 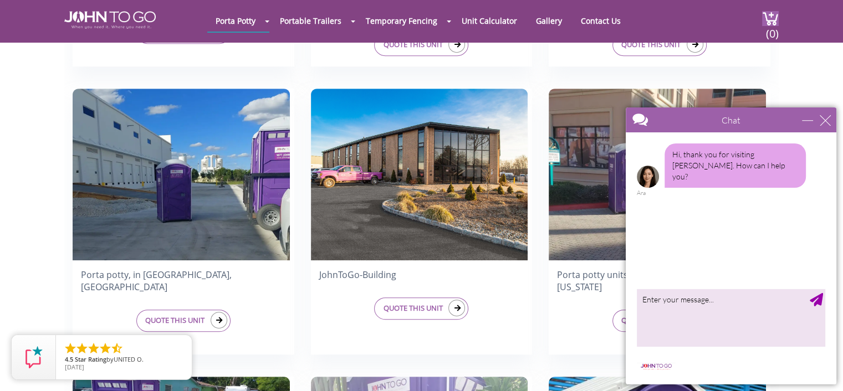 What do you see at coordinates (401, 21) in the screenshot?
I see `a: Temporary Fencing` at bounding box center [401, 21].